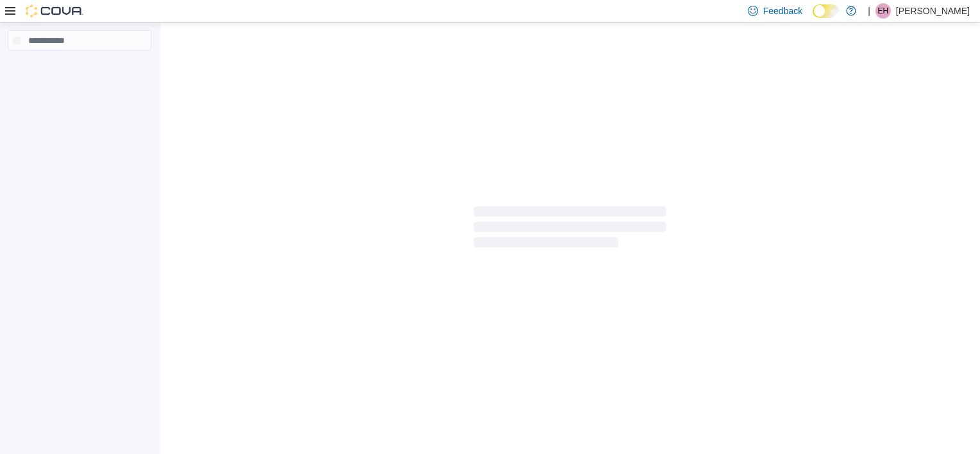 The image size is (980, 454). I want to click on input: Dark Mode, so click(825, 11).